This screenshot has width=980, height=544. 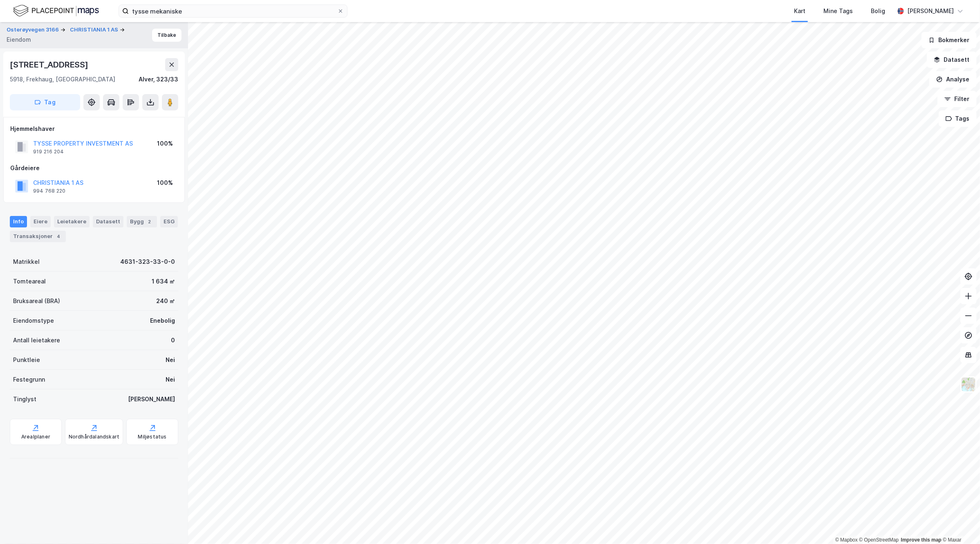 I want to click on div: Tomteareal, so click(x=29, y=281).